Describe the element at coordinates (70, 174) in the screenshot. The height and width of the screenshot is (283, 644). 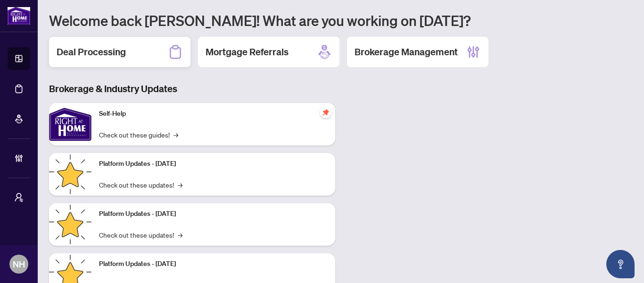
I see `img: Platform Updates - July 21, 2025` at that location.